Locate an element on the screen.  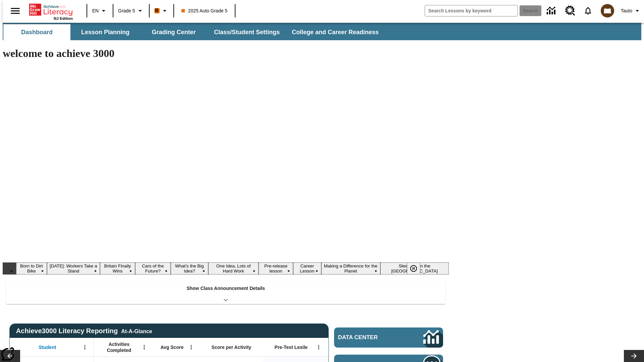
span: Tauto is located at coordinates (626, 11).